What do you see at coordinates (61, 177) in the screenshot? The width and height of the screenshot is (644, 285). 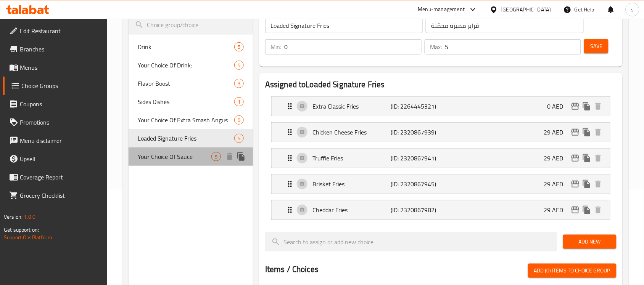 I see `span: Coverage Report` at bounding box center [61, 177].